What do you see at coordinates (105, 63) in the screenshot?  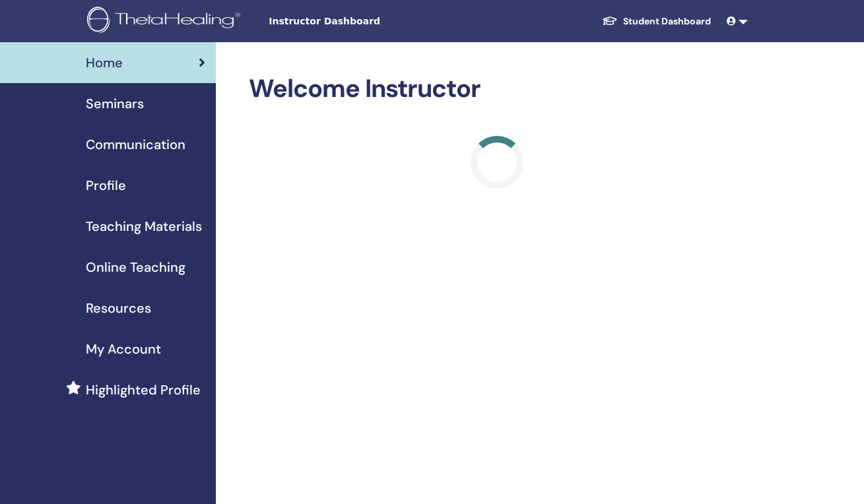 I see `span: Home` at bounding box center [105, 63].